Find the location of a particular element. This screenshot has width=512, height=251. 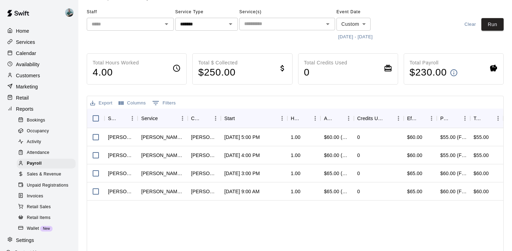

div: Aug 7, 2025, 5:00 PM is located at coordinates (242, 137).